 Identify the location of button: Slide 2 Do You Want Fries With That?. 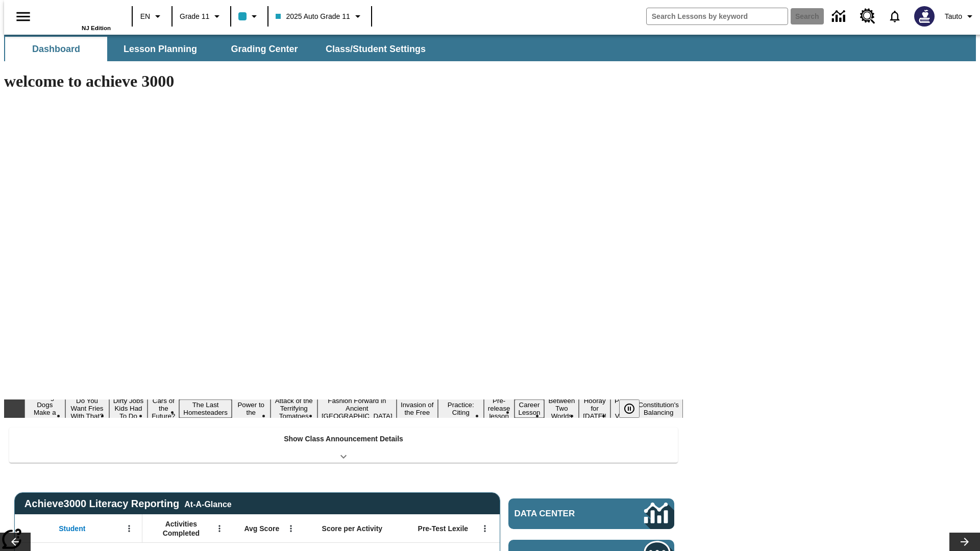
(87, 408).